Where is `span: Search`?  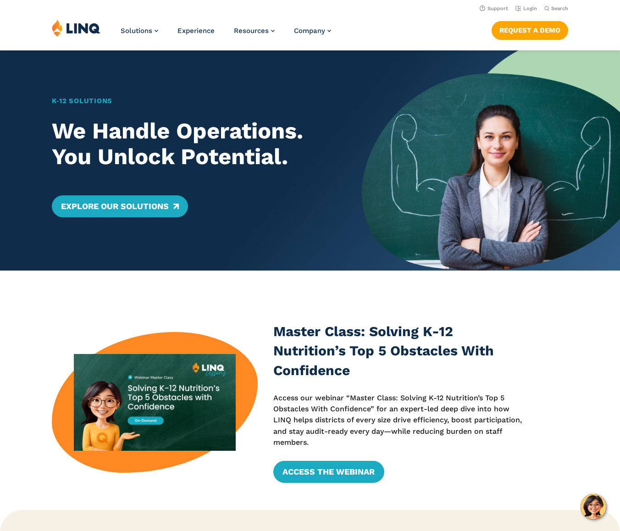
span: Search is located at coordinates (559, 8).